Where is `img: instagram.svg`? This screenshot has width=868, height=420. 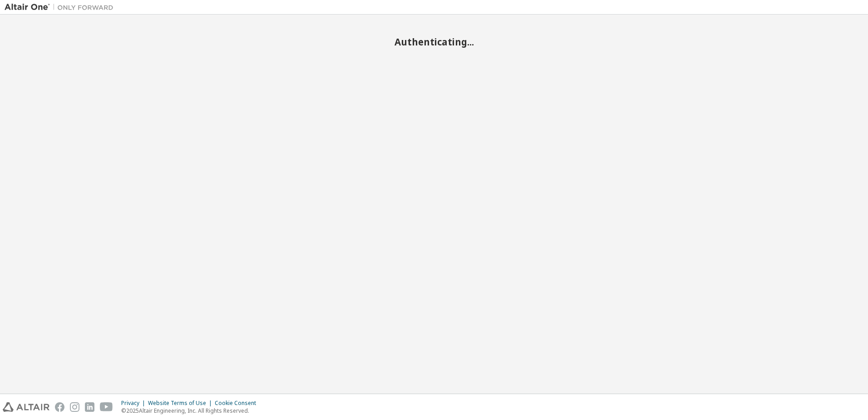 img: instagram.svg is located at coordinates (74, 407).